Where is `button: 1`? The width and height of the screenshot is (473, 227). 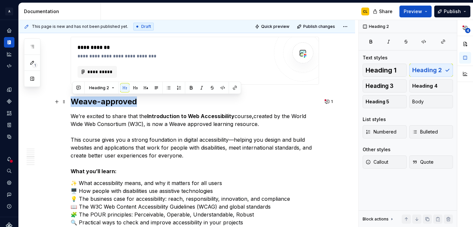 button: 1 is located at coordinates (329, 102).